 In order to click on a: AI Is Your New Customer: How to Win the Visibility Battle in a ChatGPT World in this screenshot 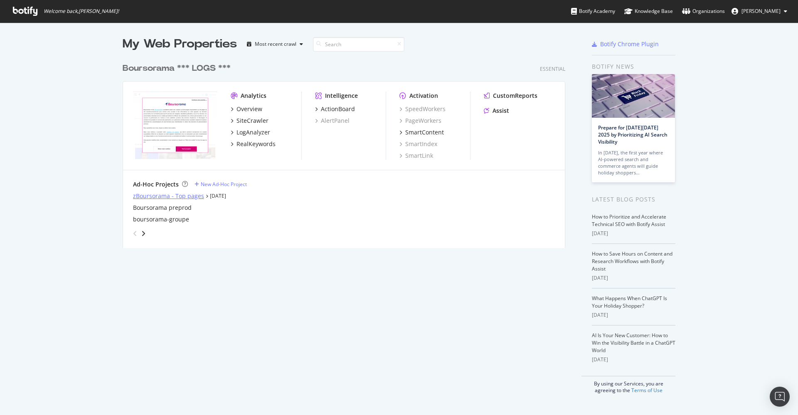, I will do `click(634, 342)`.